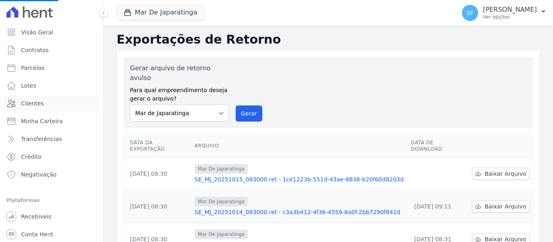 The height and width of the screenshot is (242, 553). Describe the element at coordinates (328, 40) in the screenshot. I see `h2: Exportações de Retorno` at that location.